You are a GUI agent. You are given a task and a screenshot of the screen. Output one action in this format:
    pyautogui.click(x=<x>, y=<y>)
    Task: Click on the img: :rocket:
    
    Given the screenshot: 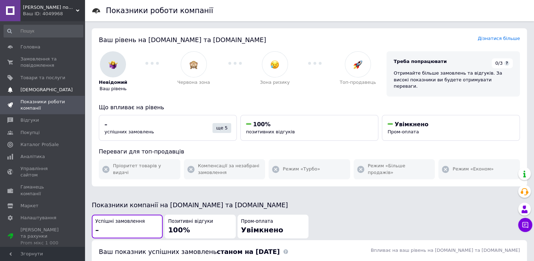 What is the action you would take?
    pyautogui.click(x=358, y=64)
    